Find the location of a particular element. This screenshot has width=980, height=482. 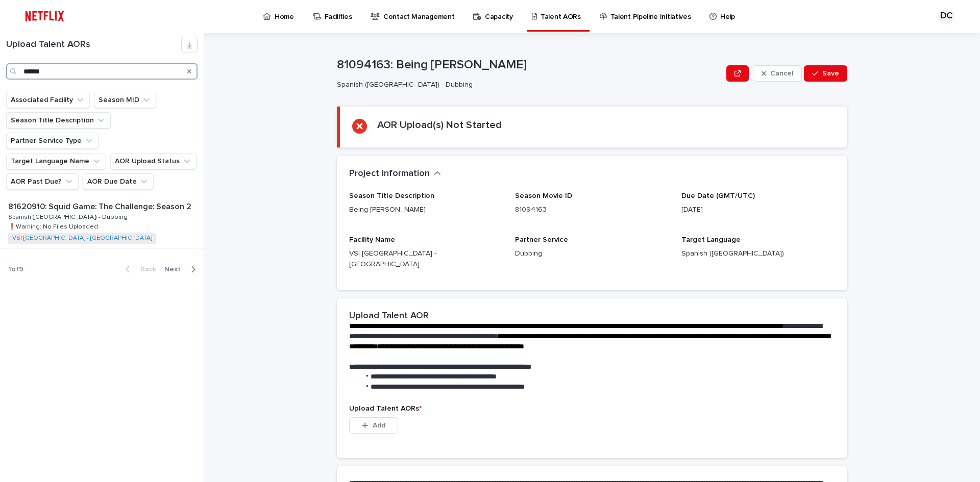

h1: Upload Talent AORs is located at coordinates (94, 45).